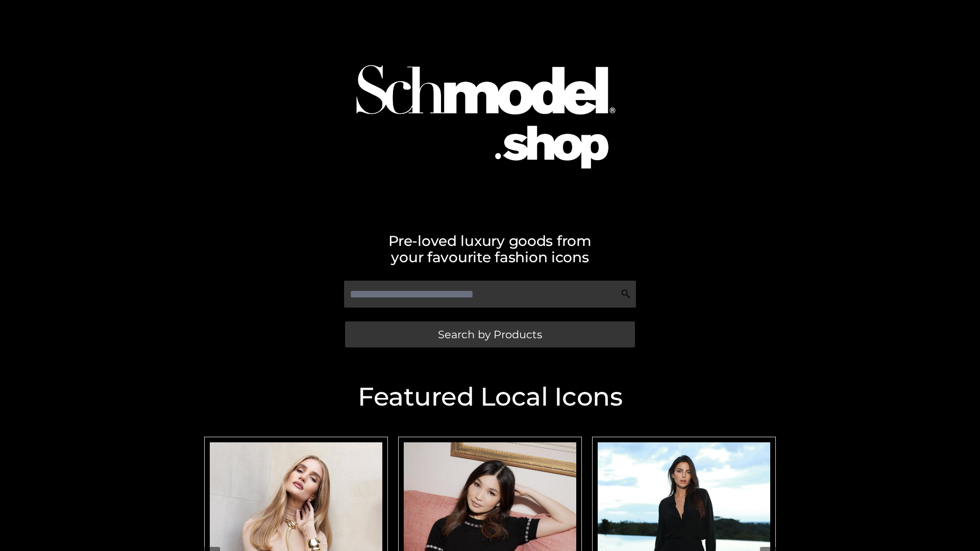 This screenshot has height=551, width=980. What do you see at coordinates (626, 294) in the screenshot?
I see `img: Search Icon` at bounding box center [626, 294].